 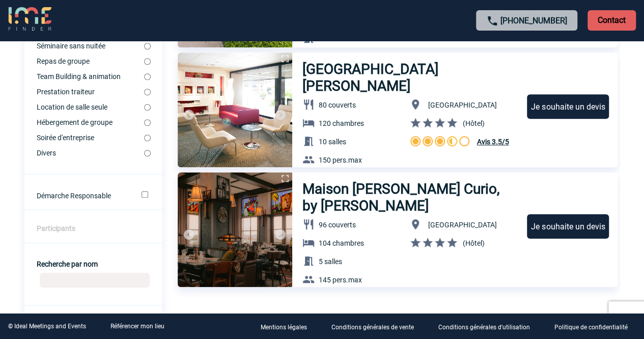 I want to click on span: 96 couverts, so click(x=337, y=225).